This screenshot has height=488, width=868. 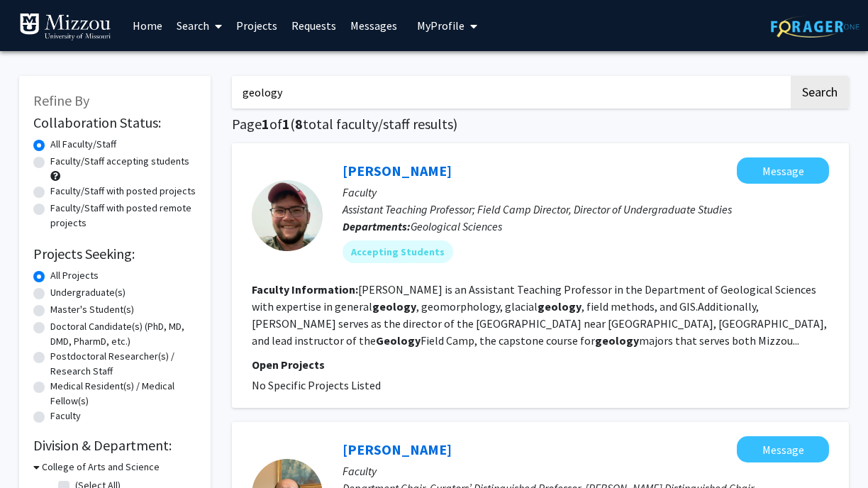 What do you see at coordinates (783, 449) in the screenshot?
I see `button: Message Mian Liu` at bounding box center [783, 449].